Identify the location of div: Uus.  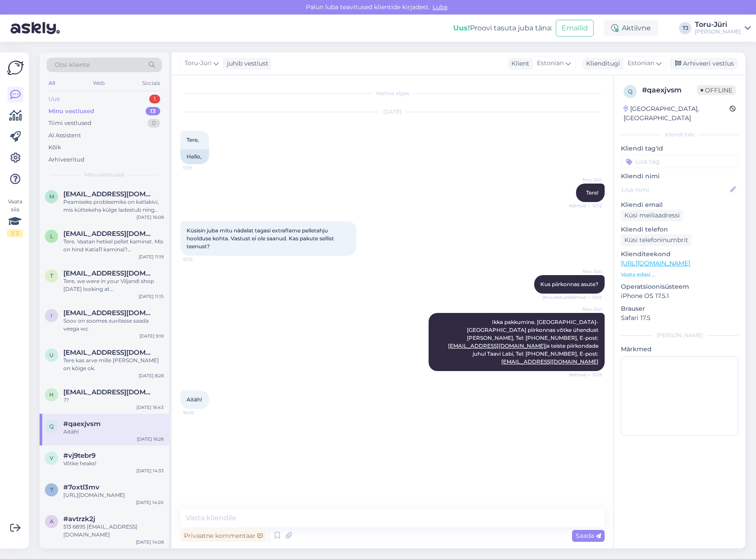
(54, 99).